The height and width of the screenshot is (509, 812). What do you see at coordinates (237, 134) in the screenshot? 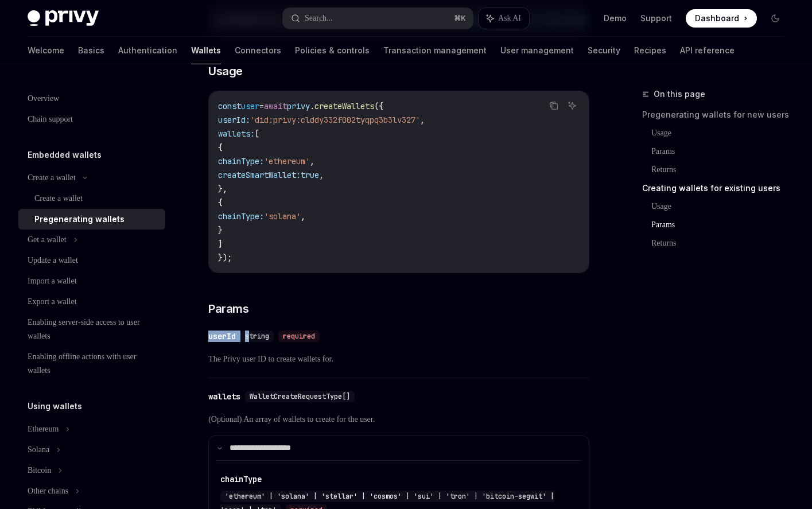
I see `span: wallets:` at bounding box center [237, 134].